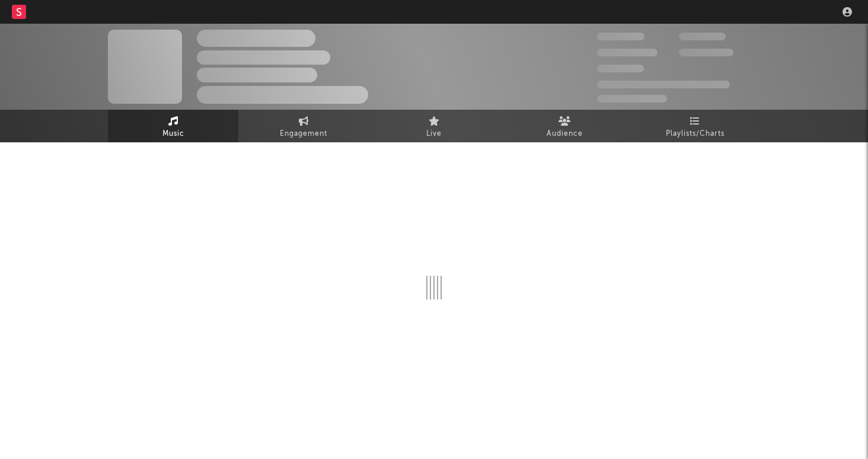 This screenshot has height=459, width=868. Describe the element at coordinates (565, 134) in the screenshot. I see `span: Audience` at that location.